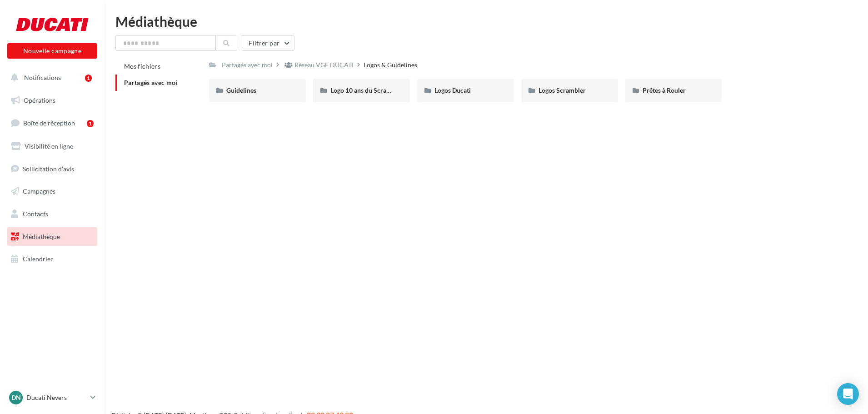 The image size is (868, 414). I want to click on a: Boîte de réception1, so click(53, 123).